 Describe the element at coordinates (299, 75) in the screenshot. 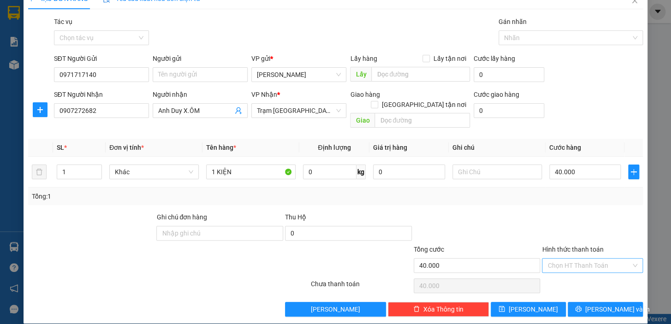

I see `span: Phan Thiết` at that location.